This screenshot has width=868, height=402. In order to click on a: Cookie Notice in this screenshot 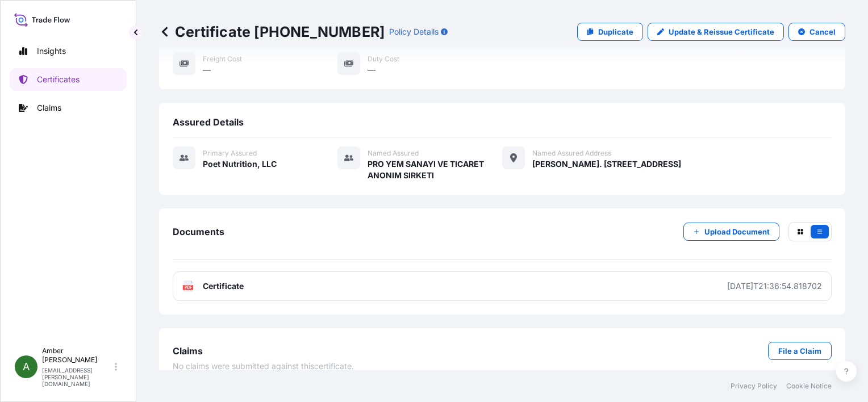, I will do `click(809, 386)`.